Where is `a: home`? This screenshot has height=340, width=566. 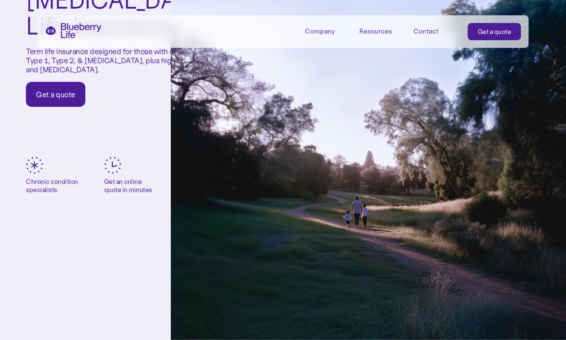 a: home is located at coordinates (73, 31).